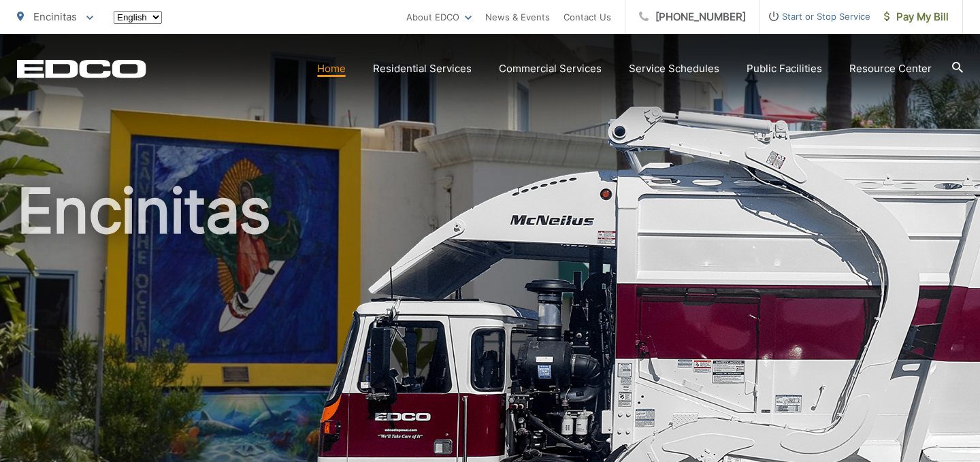 This screenshot has height=462, width=980. I want to click on a: Commercial Services, so click(550, 69).